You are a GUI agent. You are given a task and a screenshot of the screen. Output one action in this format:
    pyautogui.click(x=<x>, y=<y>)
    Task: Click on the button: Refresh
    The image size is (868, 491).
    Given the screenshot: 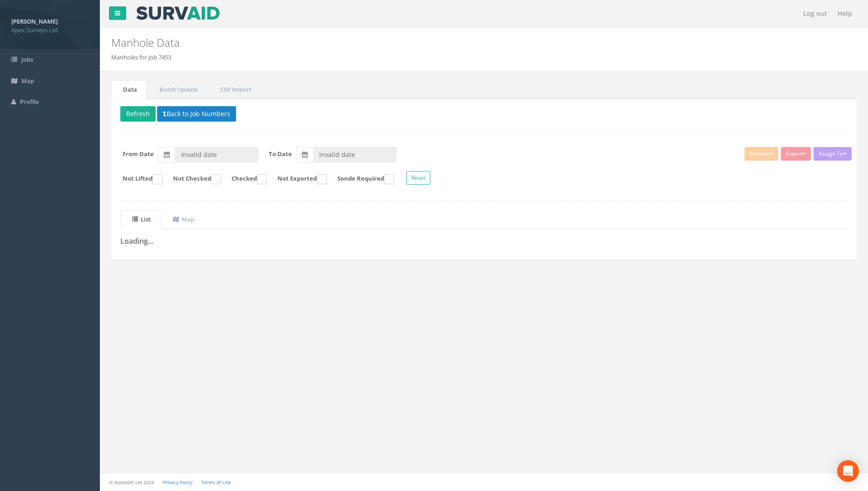 What is the action you would take?
    pyautogui.click(x=138, y=114)
    